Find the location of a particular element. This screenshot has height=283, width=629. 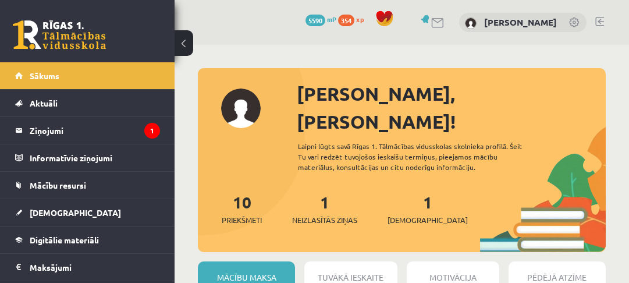

a: 5590 mP is located at coordinates (321, 19).